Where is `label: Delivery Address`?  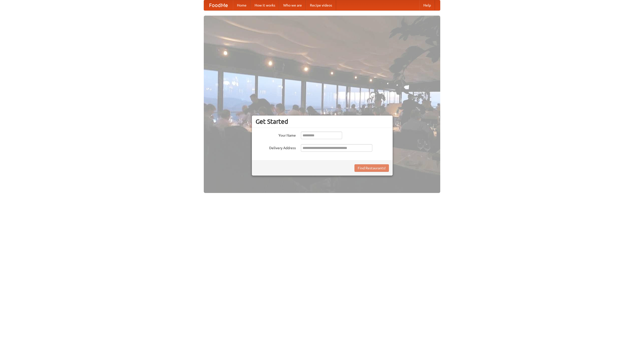 label: Delivery Address is located at coordinates (276, 147).